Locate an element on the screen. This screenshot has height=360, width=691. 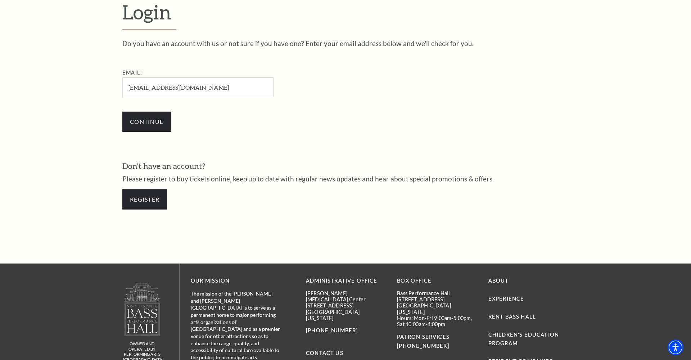
a: About is located at coordinates (498, 280).